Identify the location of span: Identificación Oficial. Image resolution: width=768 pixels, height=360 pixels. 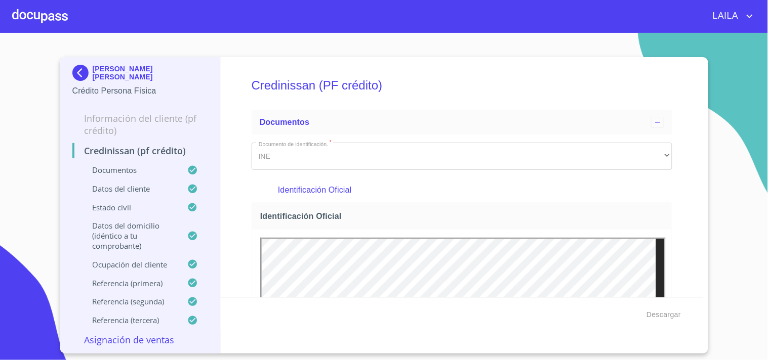
(464, 216).